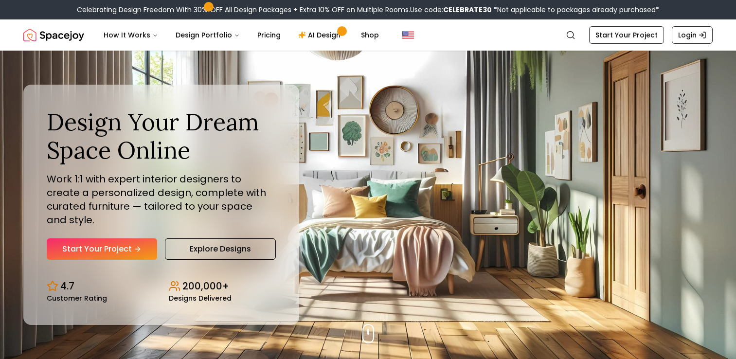 The height and width of the screenshot is (359, 736). Describe the element at coordinates (161, 199) in the screenshot. I see `p: Work 1:1 with expert interior designers to create a personalized design, complete with curated fu...` at that location.